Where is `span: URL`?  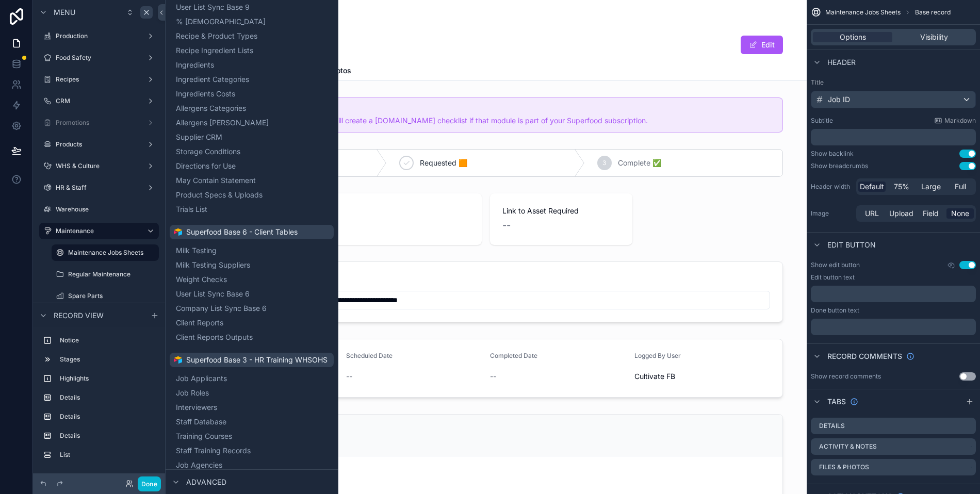
span: URL is located at coordinates (872, 214).